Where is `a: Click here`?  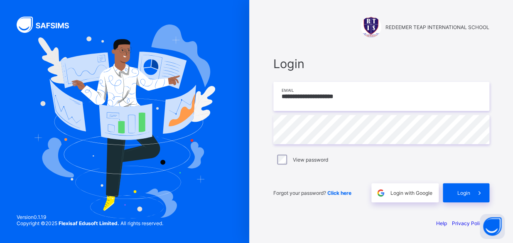
a: Click here is located at coordinates (339, 193).